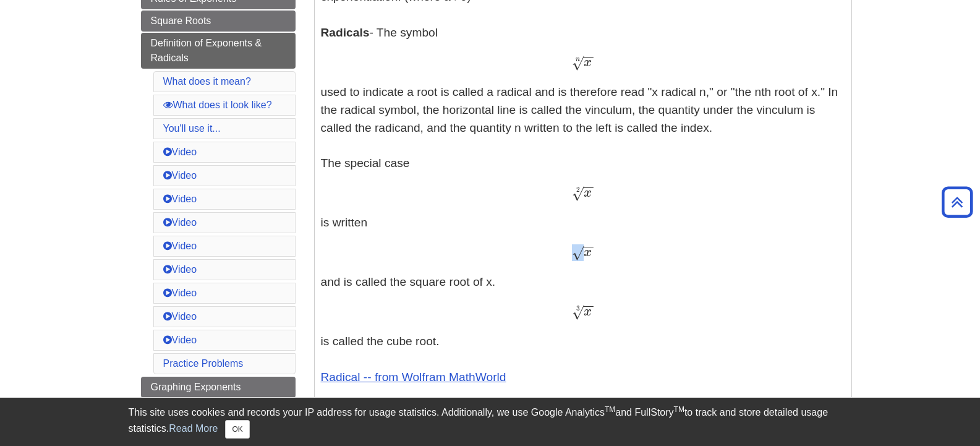  What do you see at coordinates (218, 104) in the screenshot?
I see `a: What does it look like?` at bounding box center [218, 104].